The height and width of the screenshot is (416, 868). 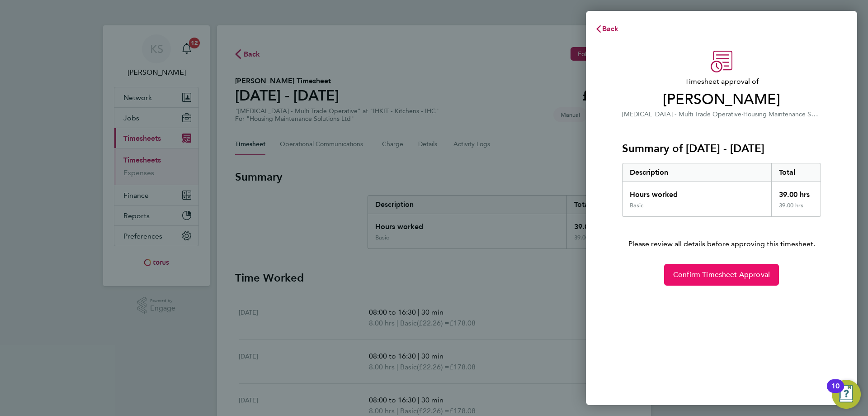 What do you see at coordinates (722, 81) in the screenshot?
I see `span: Timesheet approval of` at bounding box center [722, 81].